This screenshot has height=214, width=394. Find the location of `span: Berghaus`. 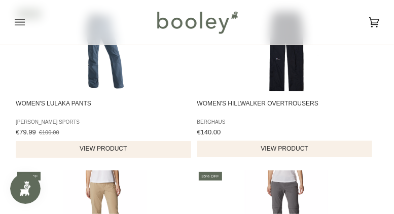

span: Berghaus is located at coordinates (285, 122).